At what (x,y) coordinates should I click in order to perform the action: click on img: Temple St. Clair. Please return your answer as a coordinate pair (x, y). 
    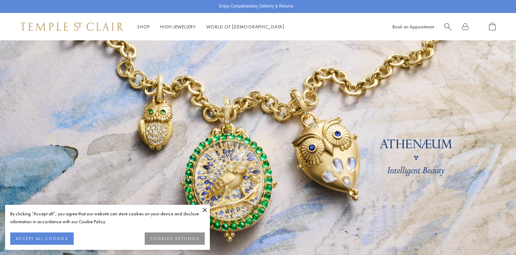
    Looking at the image, I should click on (72, 27).